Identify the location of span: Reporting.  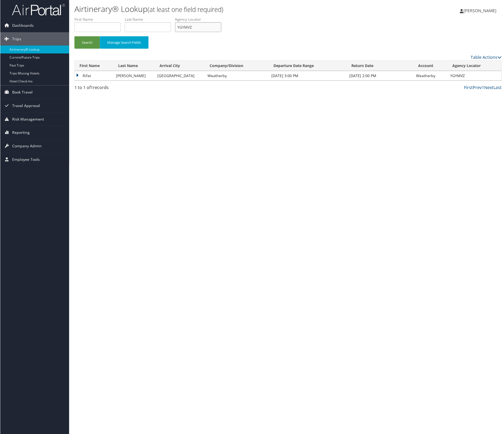
(21, 133).